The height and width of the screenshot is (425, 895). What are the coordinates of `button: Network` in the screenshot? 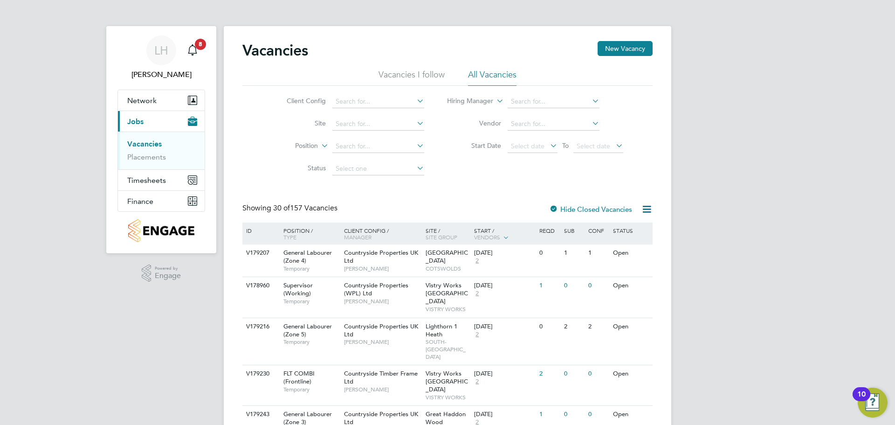 It's located at (161, 100).